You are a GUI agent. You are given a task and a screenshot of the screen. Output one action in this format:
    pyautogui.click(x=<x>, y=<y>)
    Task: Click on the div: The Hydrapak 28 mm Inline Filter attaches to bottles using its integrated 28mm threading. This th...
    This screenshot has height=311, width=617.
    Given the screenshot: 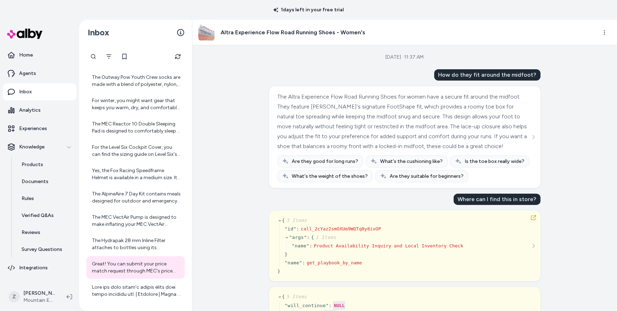 What is the action you would take?
    pyautogui.click(x=136, y=244)
    